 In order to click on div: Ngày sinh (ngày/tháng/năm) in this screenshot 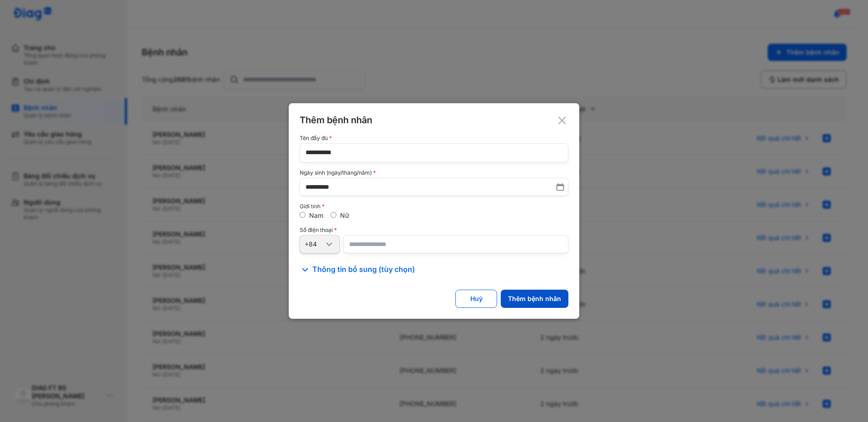, I will do `click(434, 173)`.